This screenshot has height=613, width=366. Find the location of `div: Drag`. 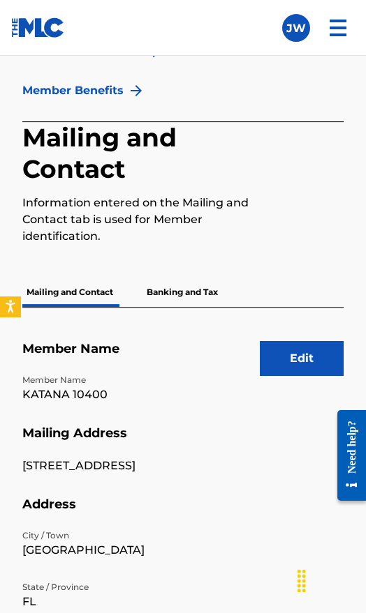

div: Drag is located at coordinates (301, 581).